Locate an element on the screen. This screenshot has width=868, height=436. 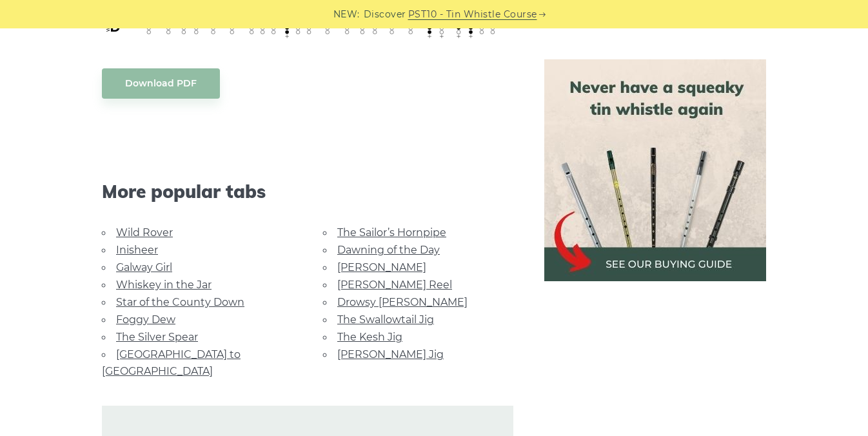
span: NEW: is located at coordinates (347, 14).